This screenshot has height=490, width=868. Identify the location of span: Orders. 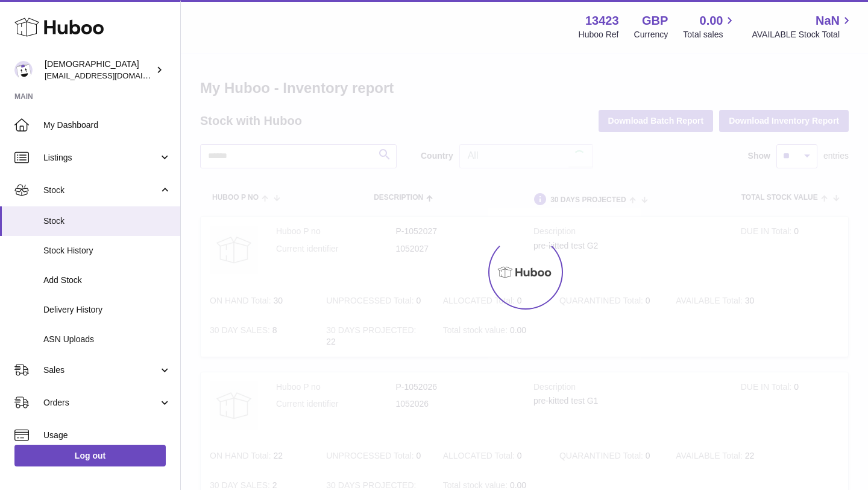
(100, 402).